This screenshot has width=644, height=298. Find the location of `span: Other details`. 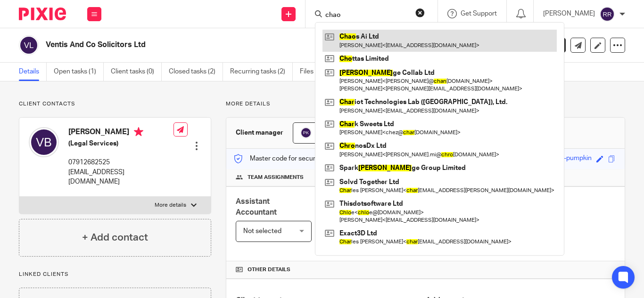

span: Other details is located at coordinates (269, 270).